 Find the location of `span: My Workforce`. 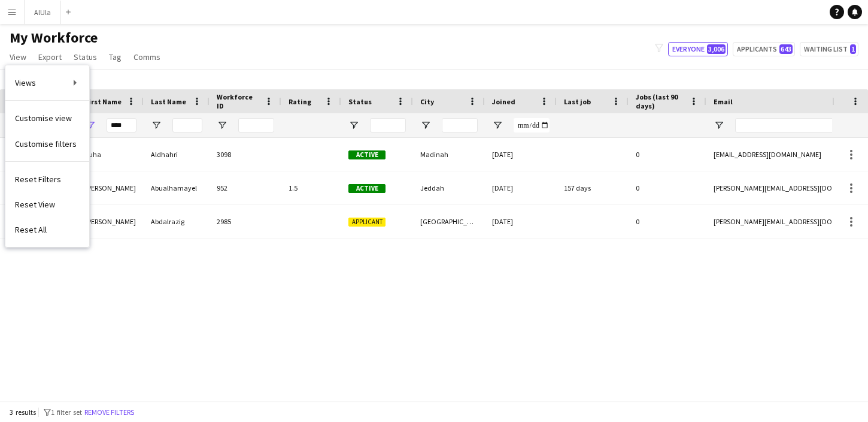

span: My Workforce is located at coordinates (53, 38).